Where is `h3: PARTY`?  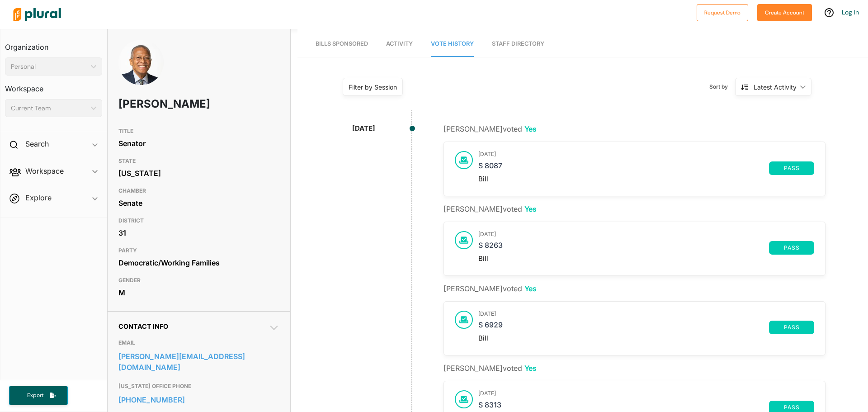
h3: PARTY is located at coordinates (199, 251).